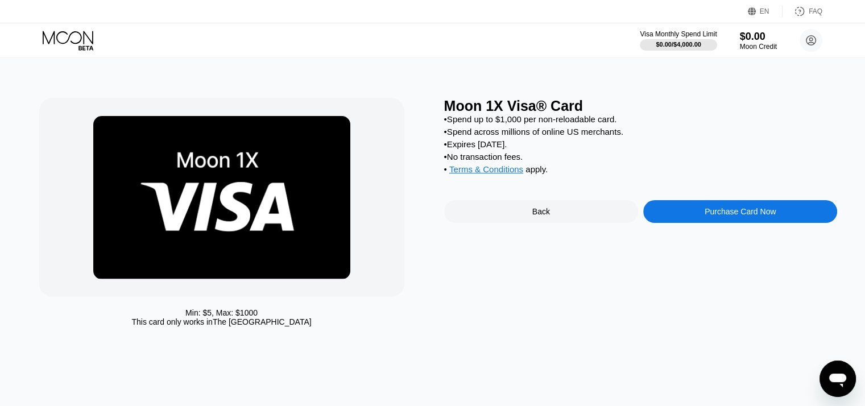 This screenshot has width=865, height=406. What do you see at coordinates (758, 40) in the screenshot?
I see `div: $0.00Moon Credit` at bounding box center [758, 40].